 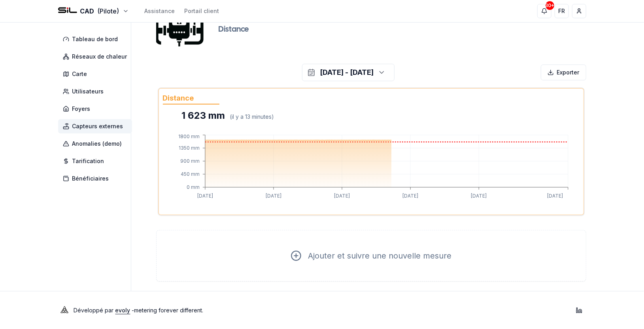 What do you see at coordinates (139, 310) in the screenshot?
I see `p: Développé par - metering forever different .` at bounding box center [139, 310].